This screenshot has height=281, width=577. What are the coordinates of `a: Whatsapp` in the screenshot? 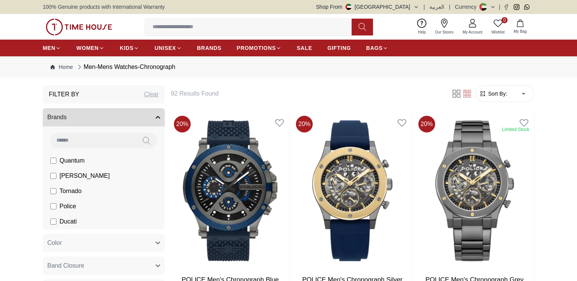 It's located at (526, 7).